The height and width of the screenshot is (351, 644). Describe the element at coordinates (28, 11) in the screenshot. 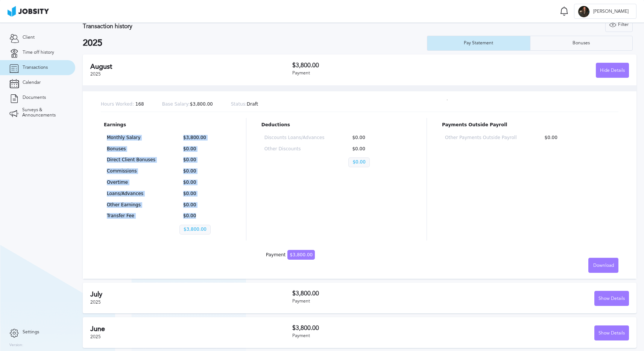

I see `img: ab4bad089aa723f57921c736e9817d99.png` at that location.